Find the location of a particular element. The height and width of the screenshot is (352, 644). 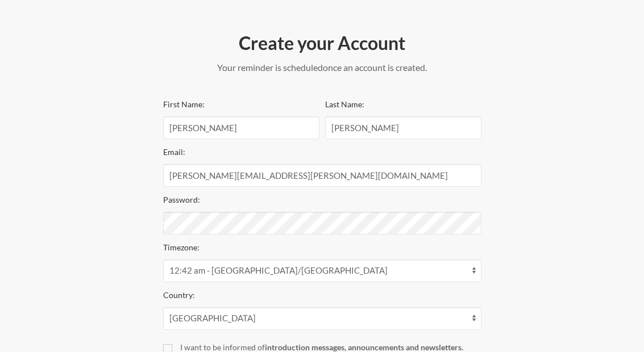

h2: Create your Account is located at coordinates (322, 43).